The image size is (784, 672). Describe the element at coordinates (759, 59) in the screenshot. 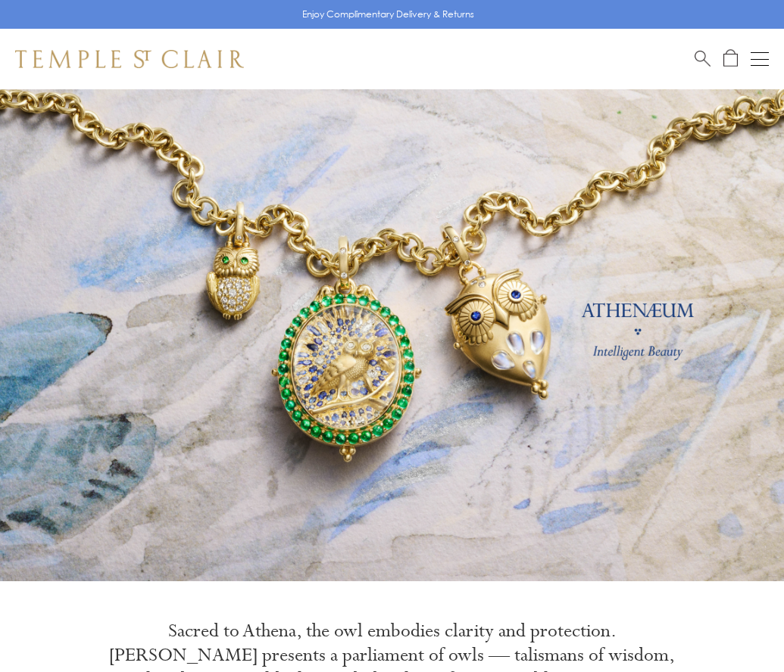

I see `button: Open navigation` at that location.